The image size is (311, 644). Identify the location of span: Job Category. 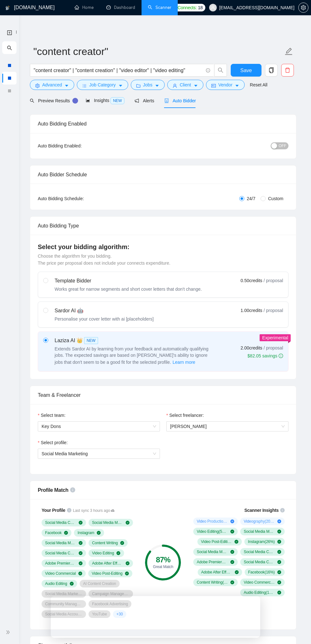
(102, 85).